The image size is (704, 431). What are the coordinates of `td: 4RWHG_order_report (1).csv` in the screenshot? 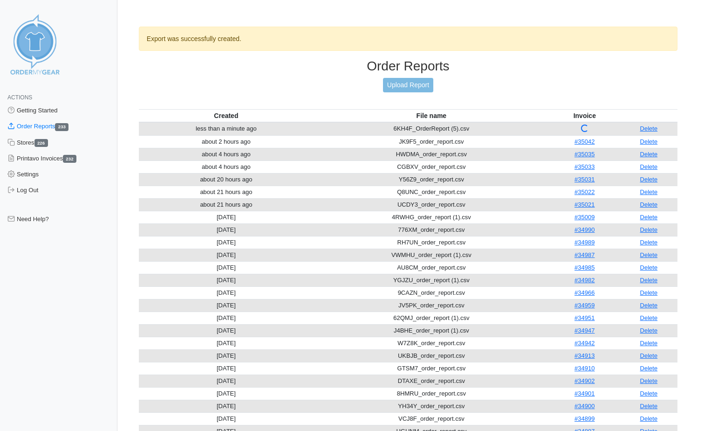 It's located at (432, 217).